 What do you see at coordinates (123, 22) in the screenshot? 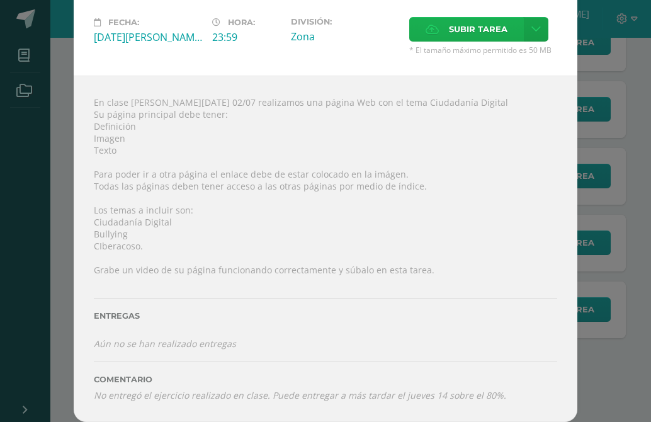
I see `span: Fecha:` at bounding box center [123, 22].